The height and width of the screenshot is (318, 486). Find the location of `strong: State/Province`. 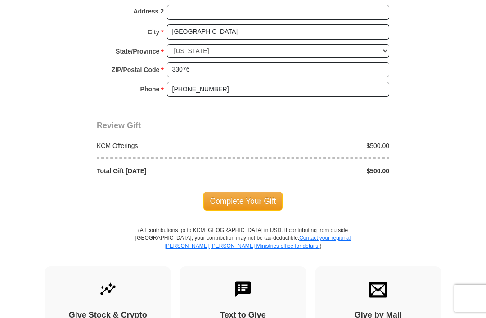

strong: State/Province is located at coordinates (137, 51).